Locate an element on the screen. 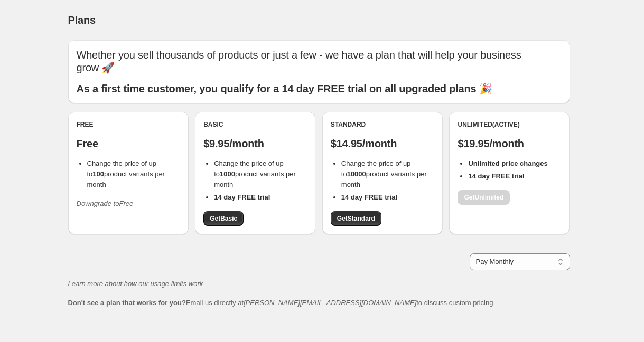  span: Get Standard is located at coordinates (356, 218).